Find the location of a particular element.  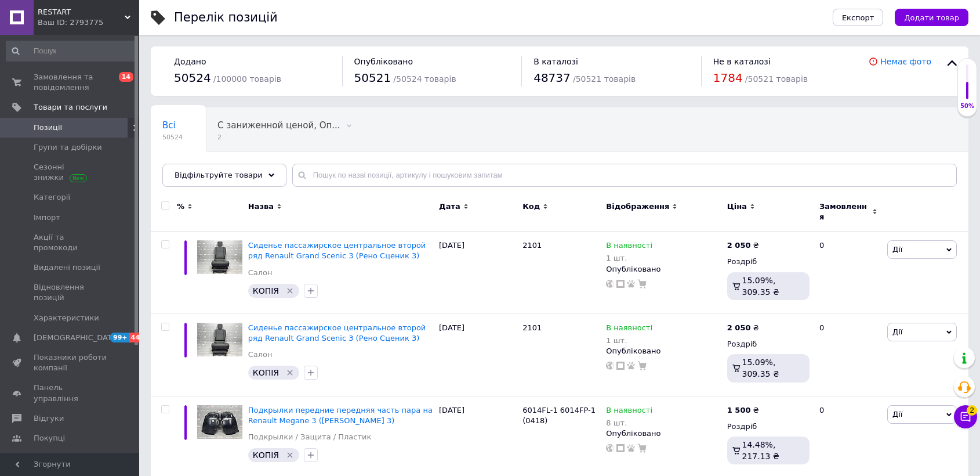

span: Всі is located at coordinates (169, 125).